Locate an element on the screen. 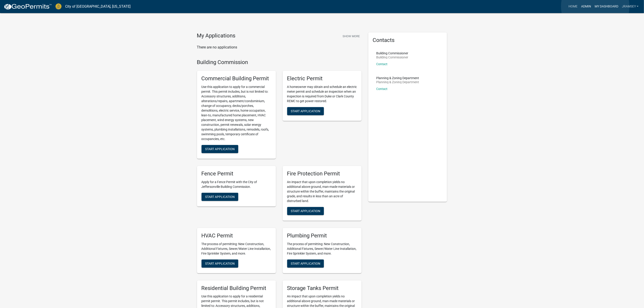 The height and width of the screenshot is (308, 644). img: City of Jeffersonville, Indiana is located at coordinates (58, 6).